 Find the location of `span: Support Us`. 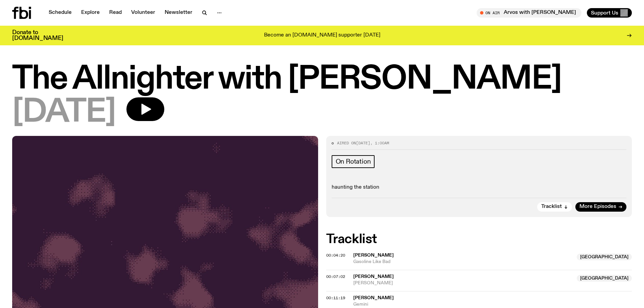

span: Support Us is located at coordinates (605, 12).